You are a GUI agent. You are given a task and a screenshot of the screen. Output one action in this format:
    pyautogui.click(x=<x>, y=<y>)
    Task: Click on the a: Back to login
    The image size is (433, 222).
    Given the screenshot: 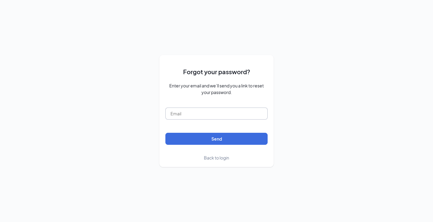 What is the action you would take?
    pyautogui.click(x=217, y=158)
    